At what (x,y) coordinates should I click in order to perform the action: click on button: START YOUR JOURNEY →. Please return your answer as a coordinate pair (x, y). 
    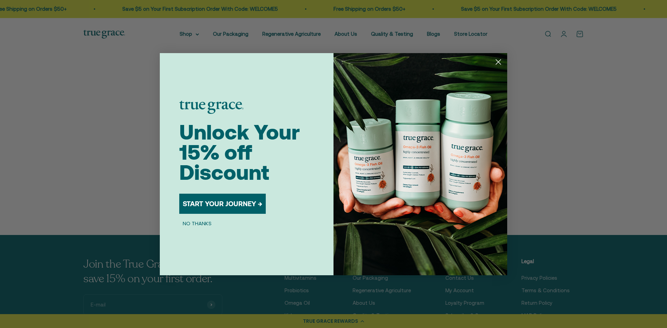
    Looking at the image, I should click on (222, 204).